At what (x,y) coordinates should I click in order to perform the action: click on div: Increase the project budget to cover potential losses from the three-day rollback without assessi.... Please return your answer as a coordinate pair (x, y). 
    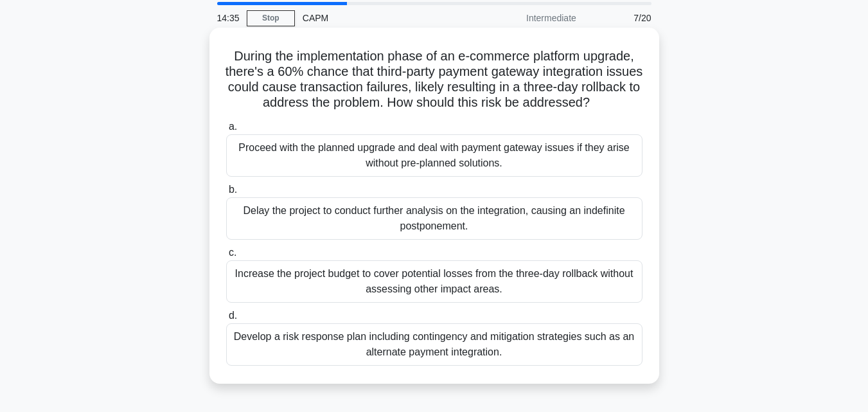
    Looking at the image, I should click on (434, 281).